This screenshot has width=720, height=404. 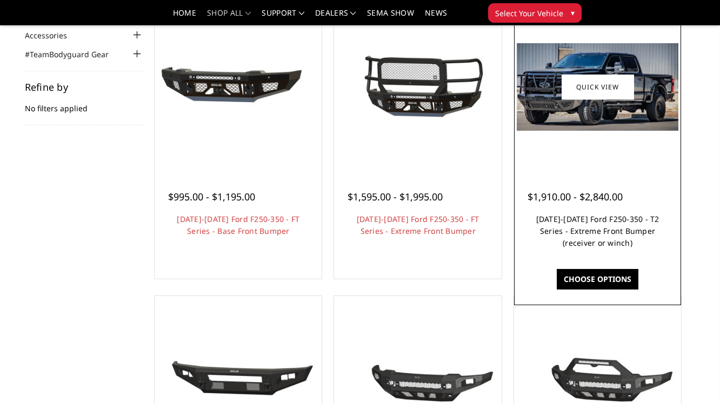 I want to click on span: $995.00 - $1,195.00, so click(x=211, y=197).